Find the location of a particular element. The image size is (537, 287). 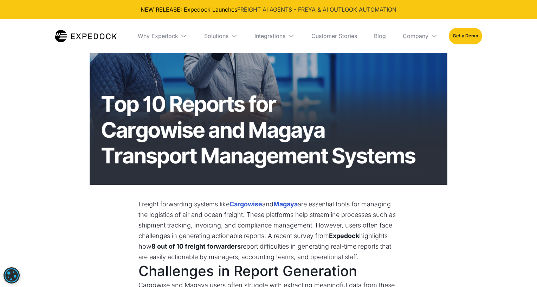

strong: Magaya is located at coordinates (285, 204).